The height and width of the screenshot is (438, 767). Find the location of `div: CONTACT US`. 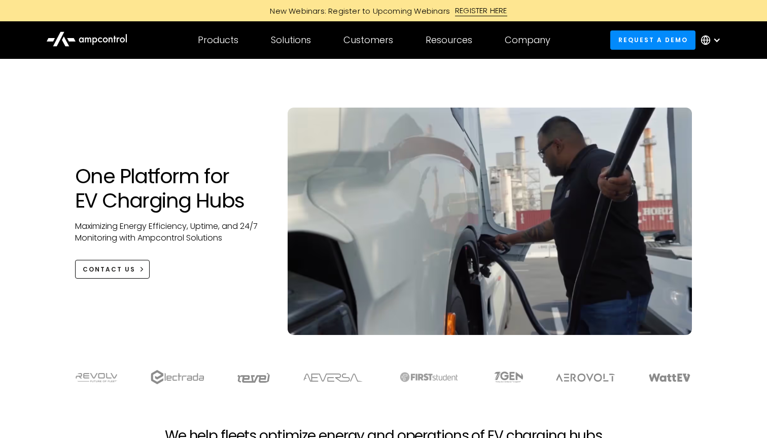

div: CONTACT US is located at coordinates (109, 269).